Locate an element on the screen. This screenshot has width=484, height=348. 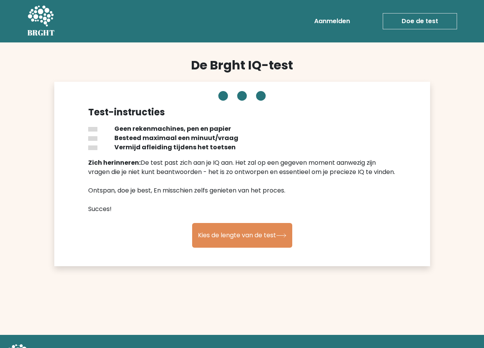
div: Geen rekenmachines, pen en papier is located at coordinates (255, 129).